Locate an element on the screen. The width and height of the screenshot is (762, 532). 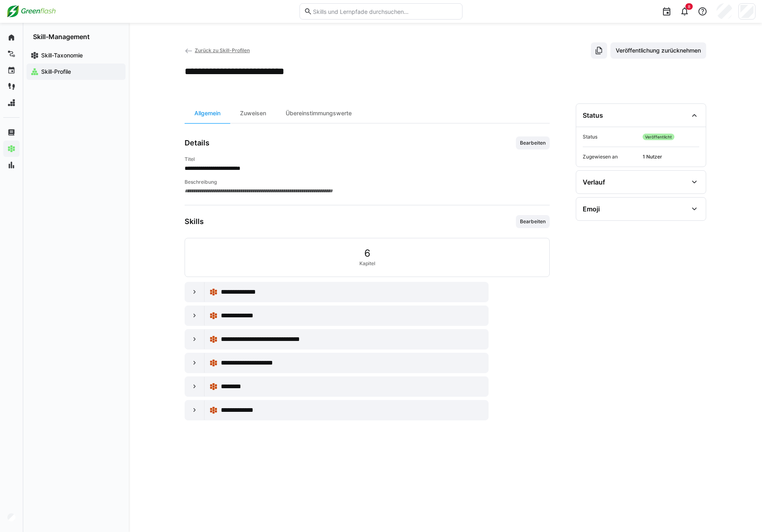
span: Veröffentlicht is located at coordinates (659, 137).